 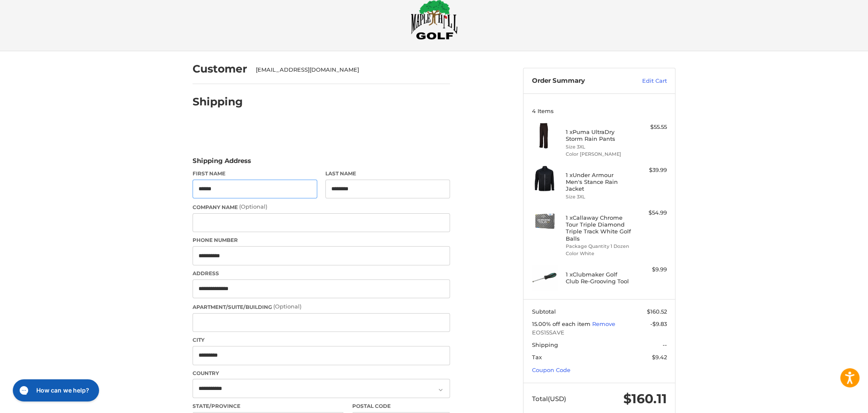 I want to click on span: EOS15SAVE, so click(x=599, y=333).